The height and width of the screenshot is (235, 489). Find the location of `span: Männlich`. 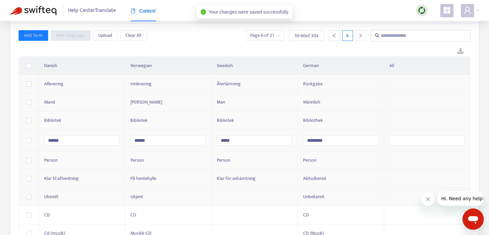

span: Männlich is located at coordinates (312, 102).